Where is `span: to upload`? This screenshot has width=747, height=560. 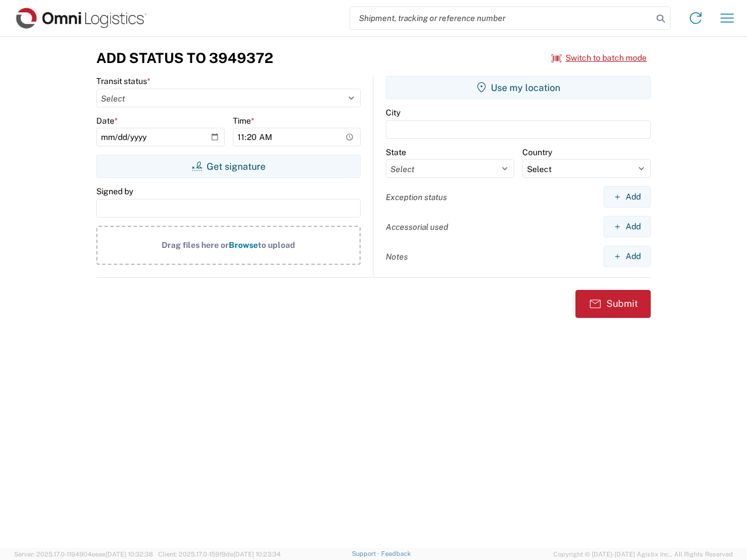 span: to upload is located at coordinates (276, 245).